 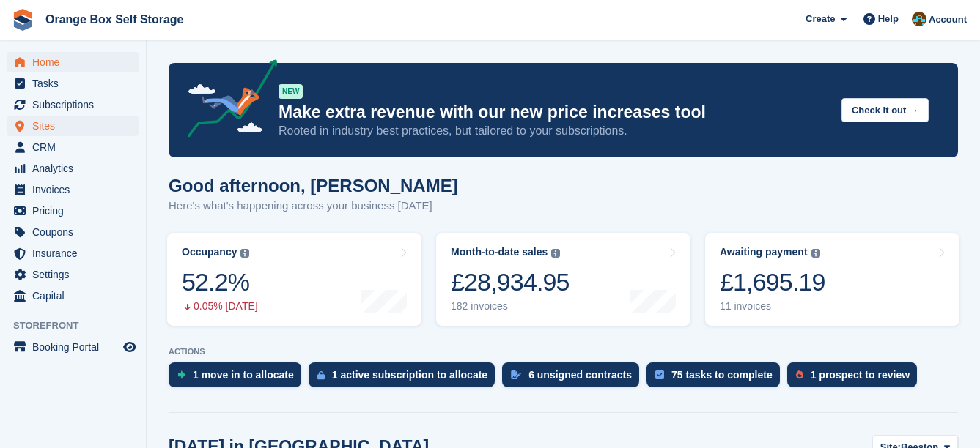 I want to click on a: Month-to-date sales £28,934.95 182 invoices, so click(x=563, y=279).